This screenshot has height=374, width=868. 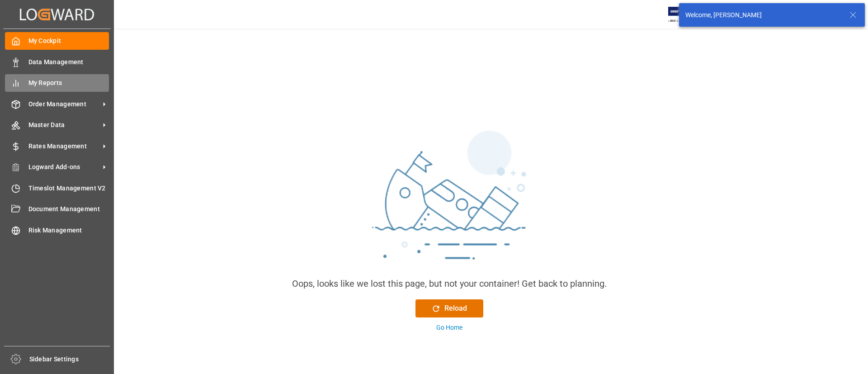 I want to click on span: Timeslot Management V2, so click(x=69, y=188).